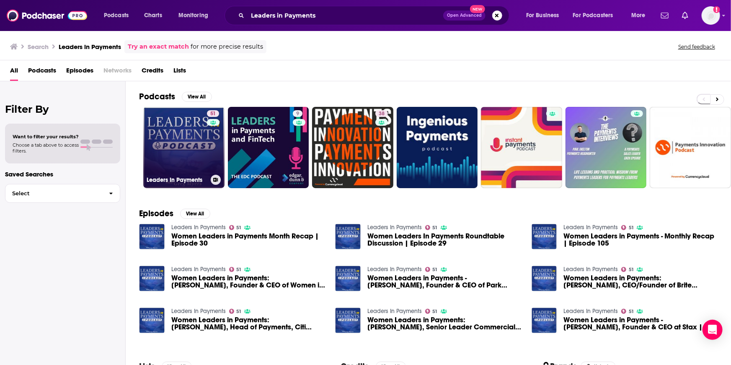 The width and height of the screenshot is (731, 365). I want to click on span: for more precise results, so click(227, 46).